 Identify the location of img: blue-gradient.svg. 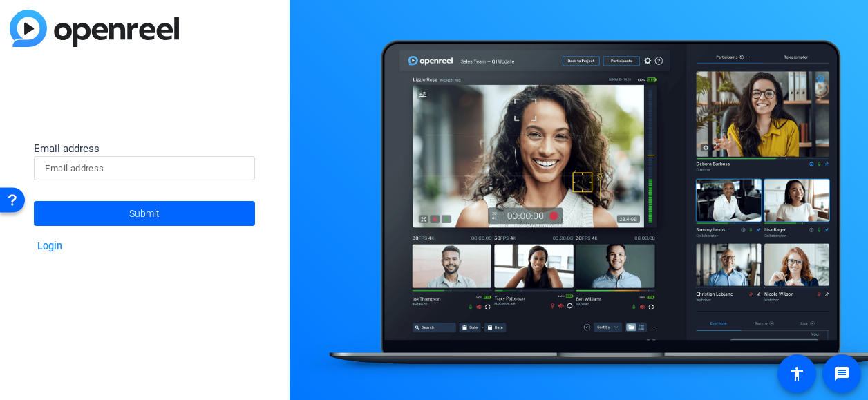
(94, 29).